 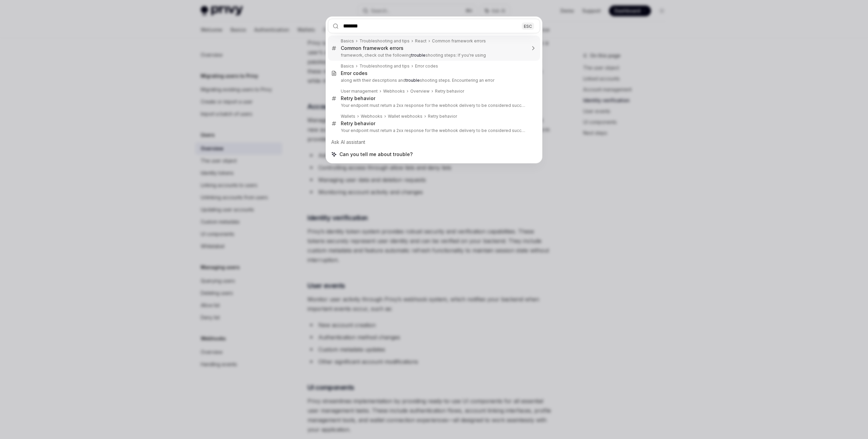 What do you see at coordinates (421, 41) in the screenshot?
I see `div: React` at bounding box center [421, 41].